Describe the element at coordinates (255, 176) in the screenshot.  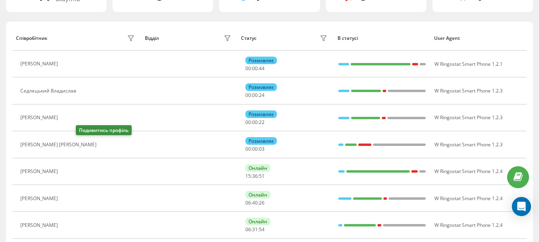
I see `span: 36` at that location.